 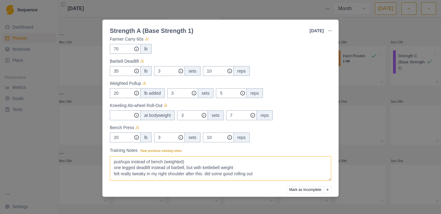 What do you see at coordinates (152, 31) in the screenshot?
I see `div: Strength A (Base Strength 1)` at bounding box center [152, 31].